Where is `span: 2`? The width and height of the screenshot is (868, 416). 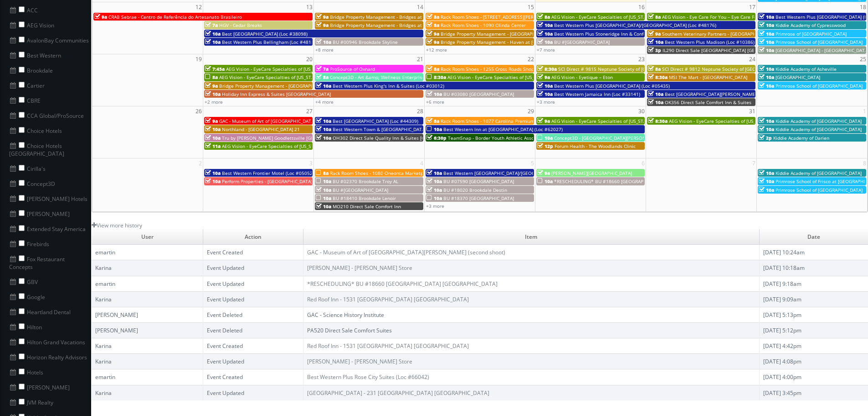 span: 2 is located at coordinates (200, 163).